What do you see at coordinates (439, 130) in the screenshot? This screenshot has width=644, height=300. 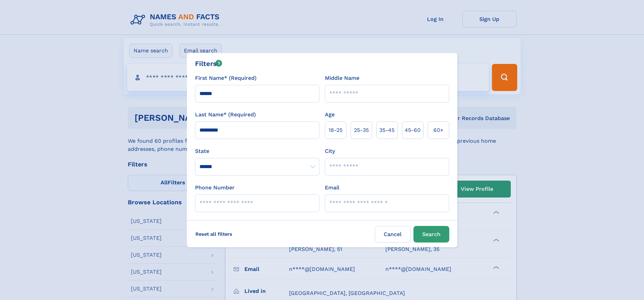 I see `span: 60+` at bounding box center [439, 130].